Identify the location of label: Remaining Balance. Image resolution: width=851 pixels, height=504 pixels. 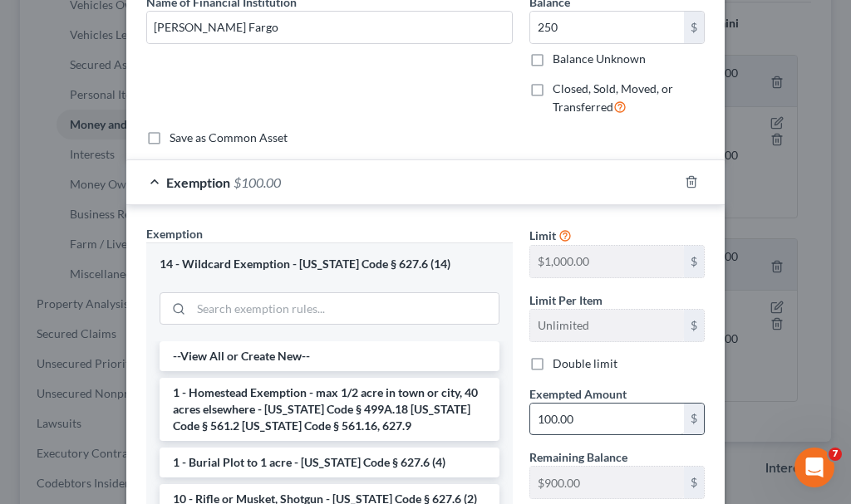
(579, 457).